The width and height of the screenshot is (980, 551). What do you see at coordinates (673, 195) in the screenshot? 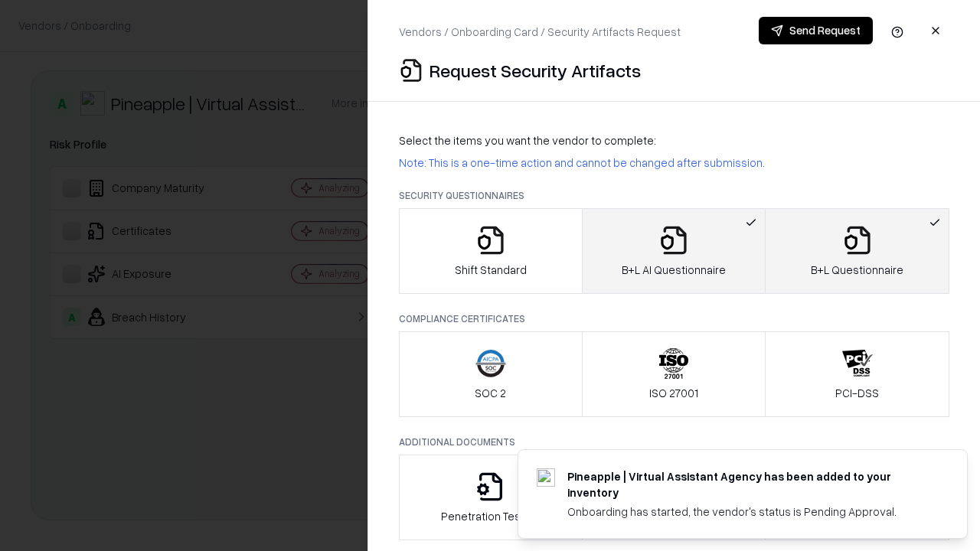
I see `p: Security Questionnaires` at bounding box center [673, 195].